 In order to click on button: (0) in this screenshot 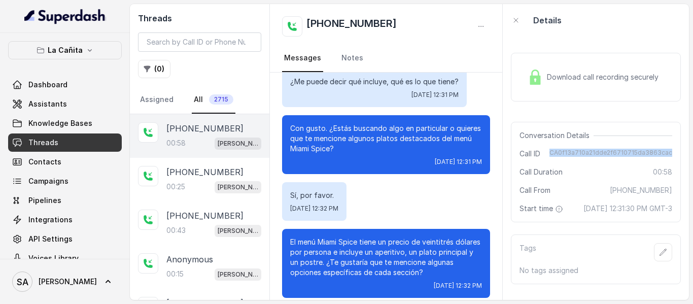, I will do `click(154, 69)`.